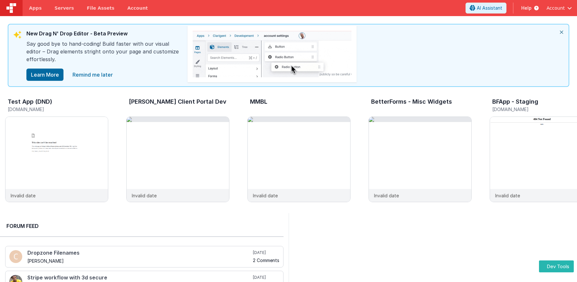 Image resolution: width=577 pixels, height=282 pixels. I want to click on img: 100.png, so click(16, 257).